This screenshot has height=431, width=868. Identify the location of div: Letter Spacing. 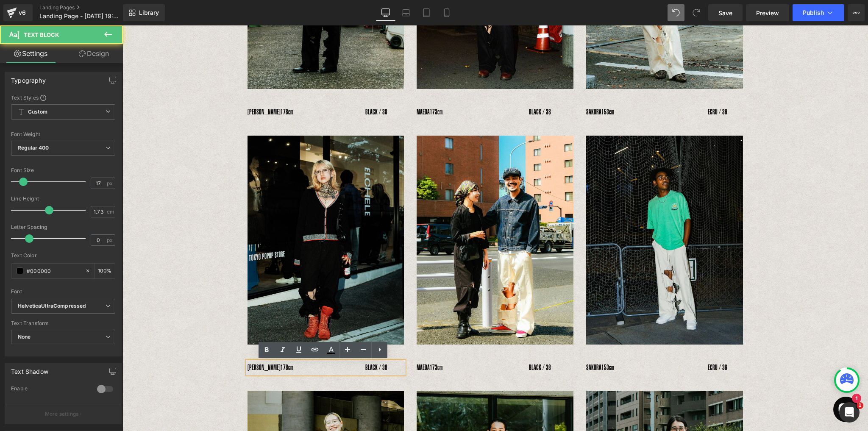
(63, 227).